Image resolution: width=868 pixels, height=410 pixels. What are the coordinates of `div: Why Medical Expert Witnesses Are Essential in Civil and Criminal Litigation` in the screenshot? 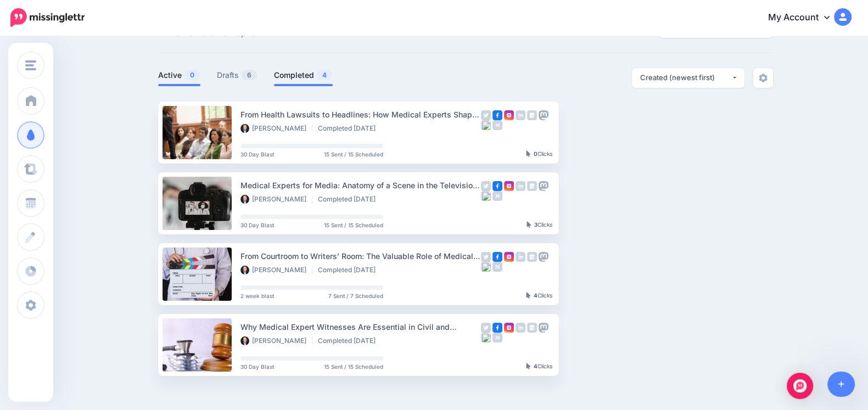 It's located at (361, 326).